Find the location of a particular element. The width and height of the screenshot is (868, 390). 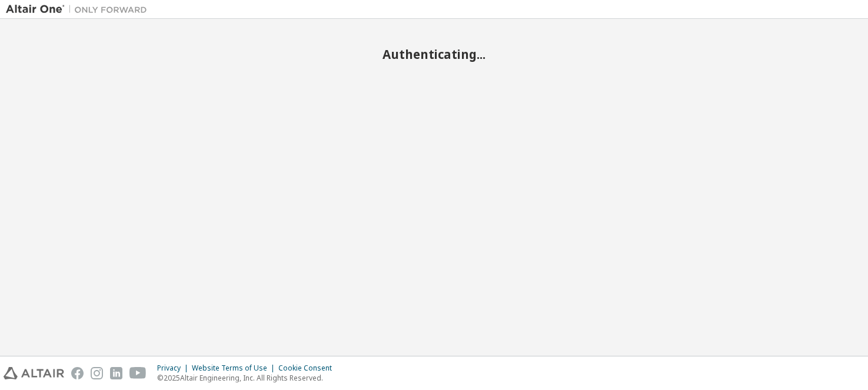

img: instagram.svg is located at coordinates (96, 373).